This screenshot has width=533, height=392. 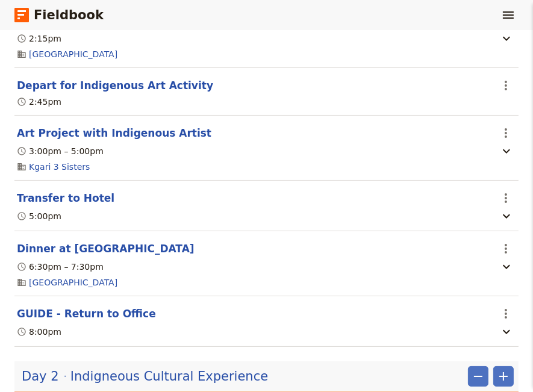 What do you see at coordinates (60, 151) in the screenshot?
I see `div: 3:00pm – 5:00pm` at bounding box center [60, 151].